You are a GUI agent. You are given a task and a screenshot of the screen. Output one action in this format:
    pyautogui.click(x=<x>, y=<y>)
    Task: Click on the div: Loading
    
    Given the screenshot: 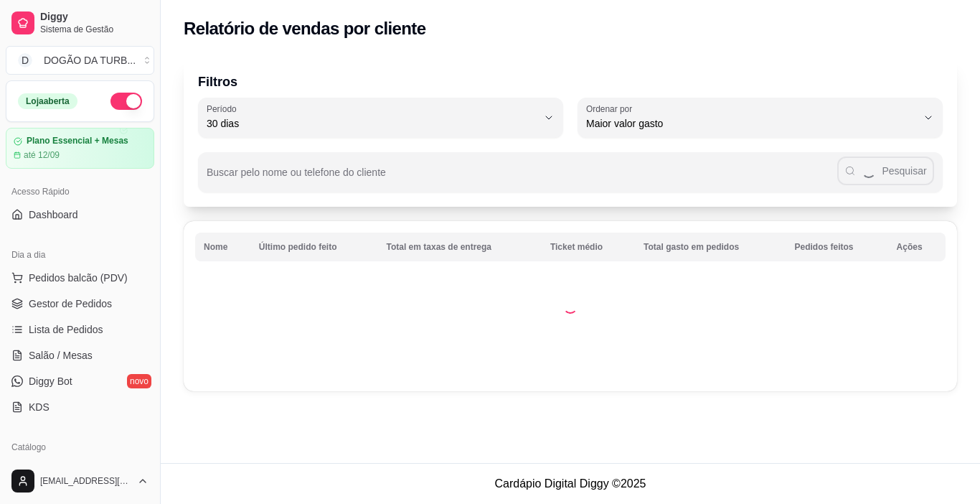 What is the action you would take?
    pyautogui.click(x=570, y=307)
    